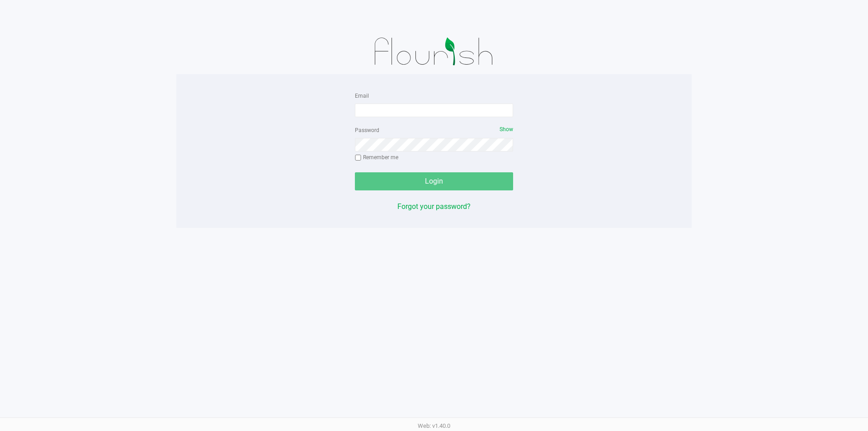  Describe the element at coordinates (434, 206) in the screenshot. I see `button: Forgot your password?` at that location.